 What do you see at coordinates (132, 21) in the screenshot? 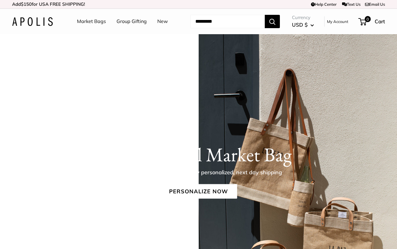
I see `a: Group Gifting` at bounding box center [132, 21].